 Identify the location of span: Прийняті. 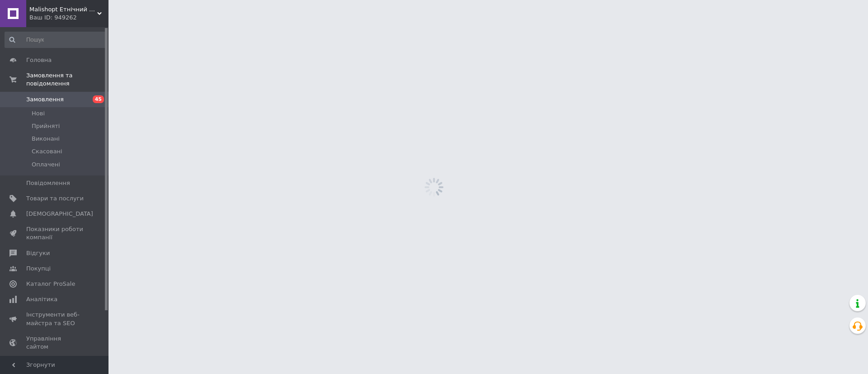
(46, 126).